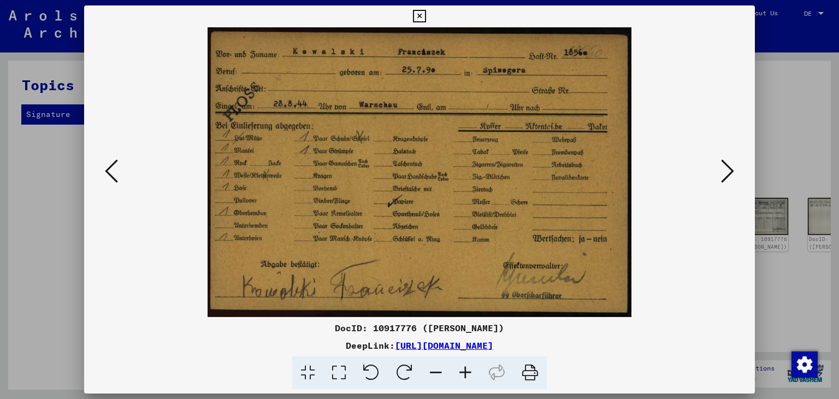 The image size is (839, 399). I want to click on font: DeepLink:, so click(370, 345).